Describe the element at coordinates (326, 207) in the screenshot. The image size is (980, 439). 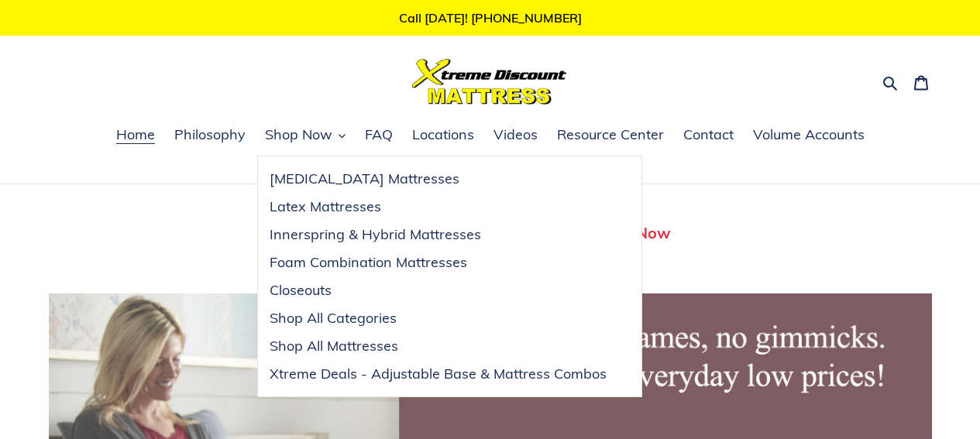
I see `span: Latex Mattresses` at that location.